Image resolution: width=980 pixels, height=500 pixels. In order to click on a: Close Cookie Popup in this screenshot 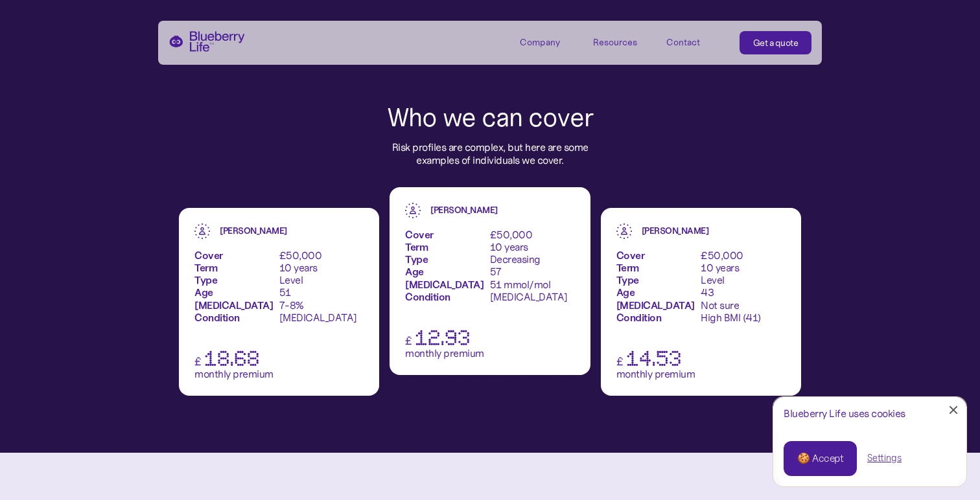, I will do `click(954, 410)`.